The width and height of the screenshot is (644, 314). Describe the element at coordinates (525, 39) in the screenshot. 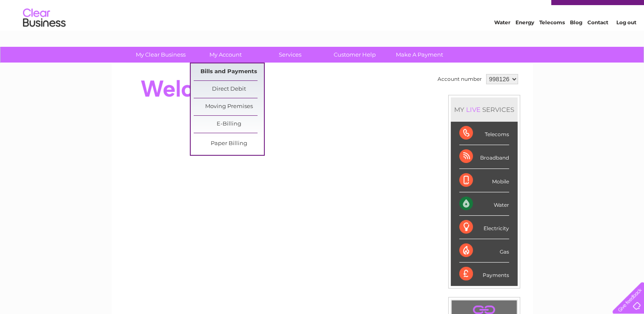

I see `a: Energy` at that location.